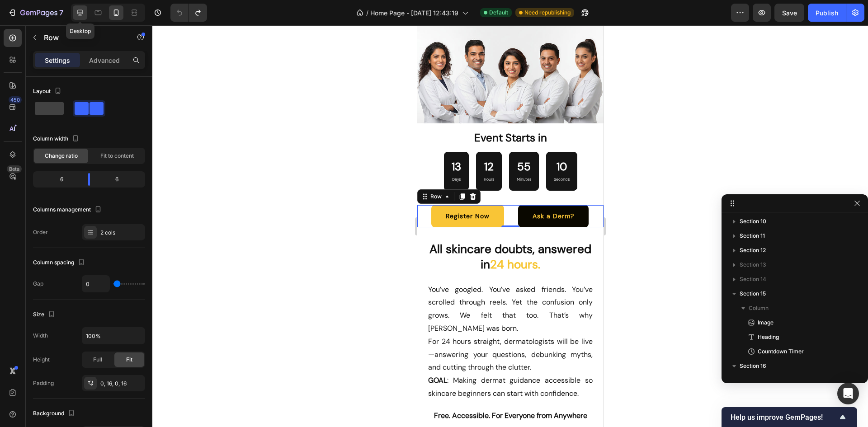 The width and height of the screenshot is (868, 427). What do you see at coordinates (45, 315) in the screenshot?
I see `div: Size` at bounding box center [45, 315].